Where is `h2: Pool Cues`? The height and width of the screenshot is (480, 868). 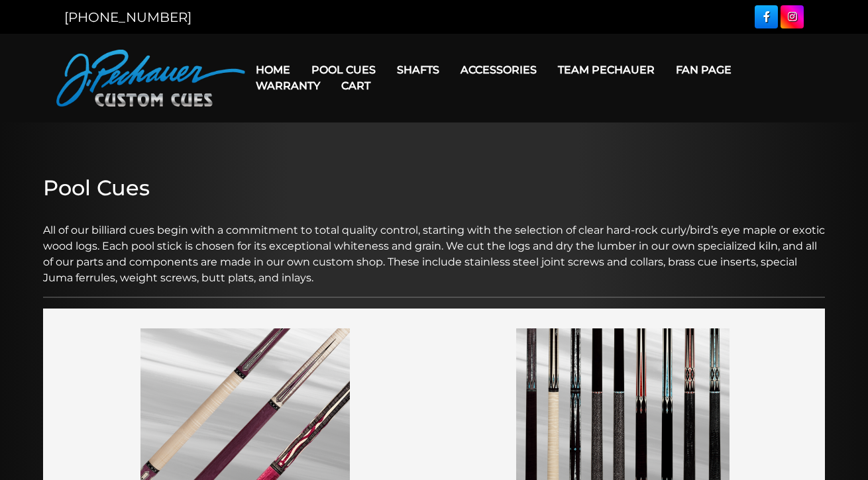
h2: Pool Cues is located at coordinates (434, 188).